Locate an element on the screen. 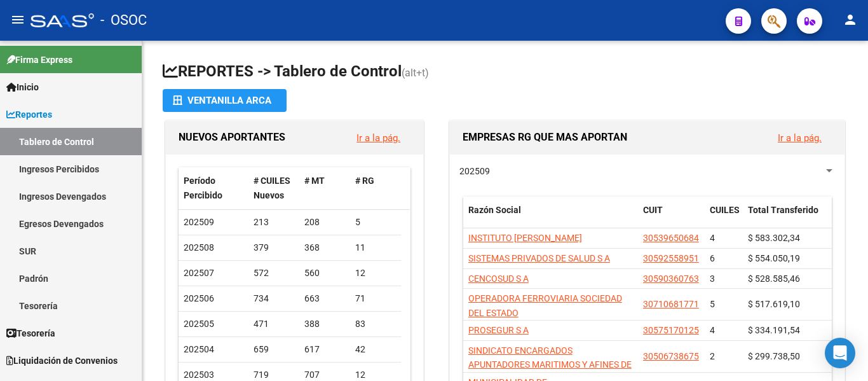  span: SISTEMAS PRIVADOS DE SALUD S A is located at coordinates (539, 258).